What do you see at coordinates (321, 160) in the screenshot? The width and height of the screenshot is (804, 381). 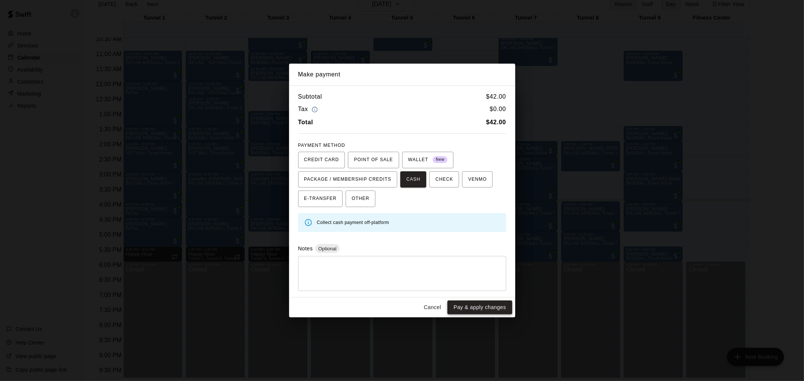 I see `span: CREDIT CARD` at bounding box center [321, 160].